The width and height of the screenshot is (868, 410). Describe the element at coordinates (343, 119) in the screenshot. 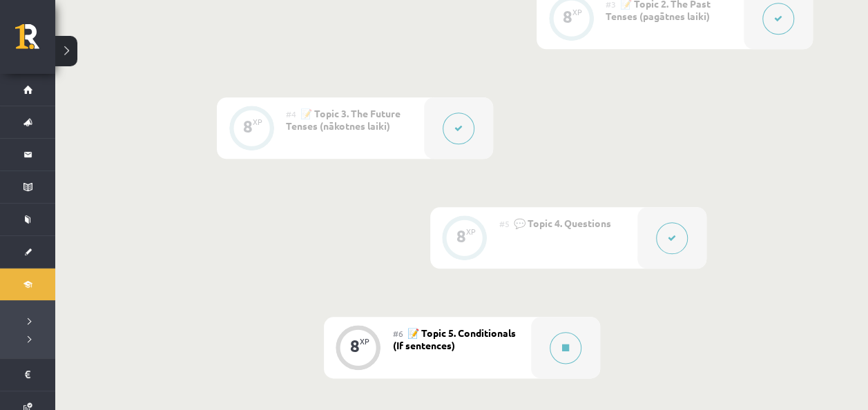

I see `span: 📝 Topic 3. The Future Tenses (nākotnes laiki)` at that location.